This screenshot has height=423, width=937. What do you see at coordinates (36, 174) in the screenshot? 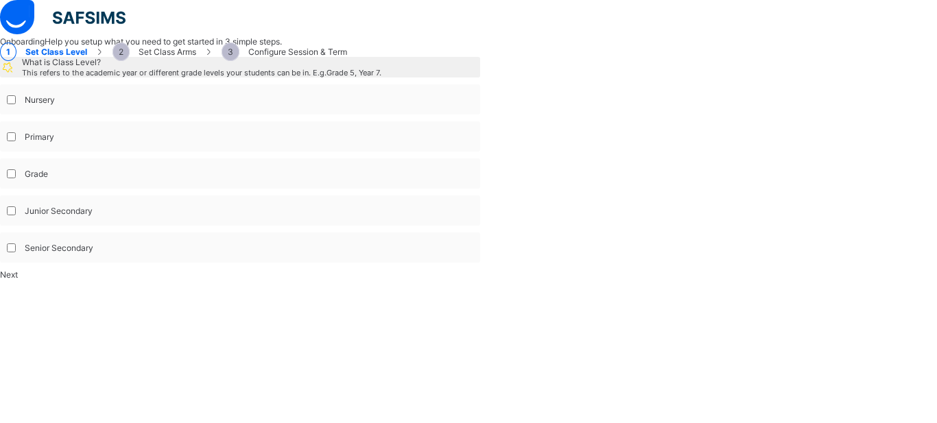
I see `label: Grade` at bounding box center [36, 174].